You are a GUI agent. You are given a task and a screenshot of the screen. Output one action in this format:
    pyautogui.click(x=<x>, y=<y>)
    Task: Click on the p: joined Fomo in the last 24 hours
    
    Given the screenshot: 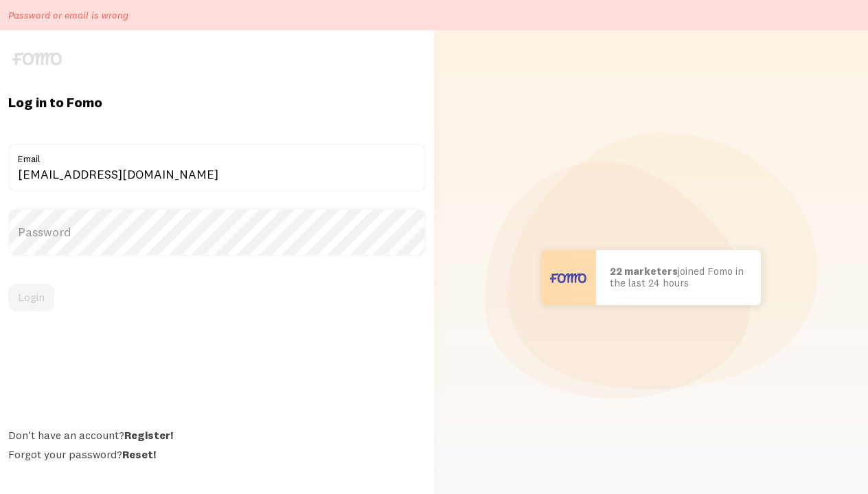 What is the action you would take?
    pyautogui.click(x=678, y=277)
    